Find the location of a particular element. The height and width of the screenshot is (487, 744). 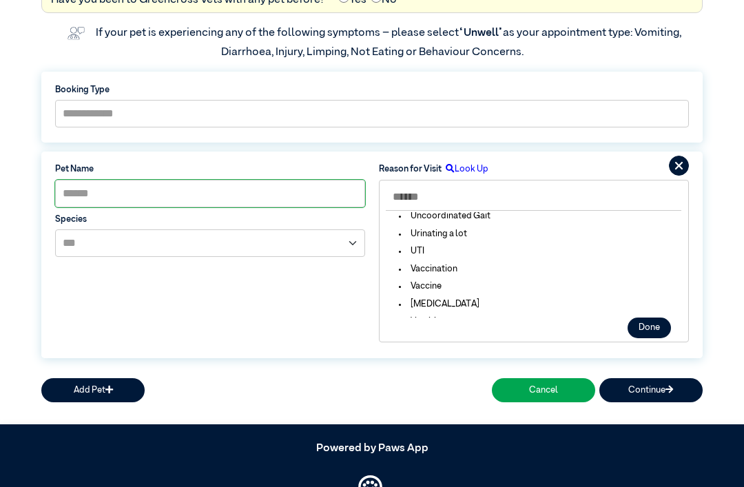

label: Booking Type is located at coordinates (372, 90).